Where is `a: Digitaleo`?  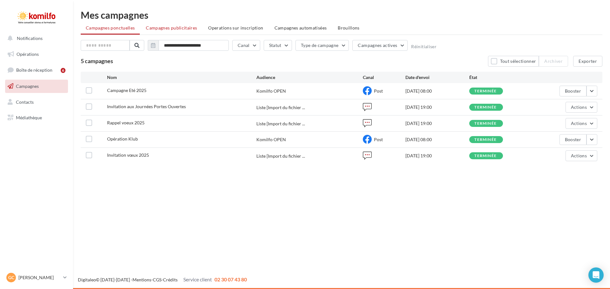
a: Digitaleo is located at coordinates (87, 280).